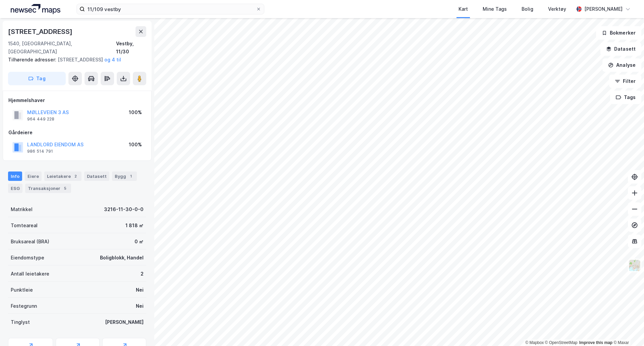 This screenshot has width=644, height=346. Describe the element at coordinates (621, 49) in the screenshot. I see `button: Datasett` at that location.